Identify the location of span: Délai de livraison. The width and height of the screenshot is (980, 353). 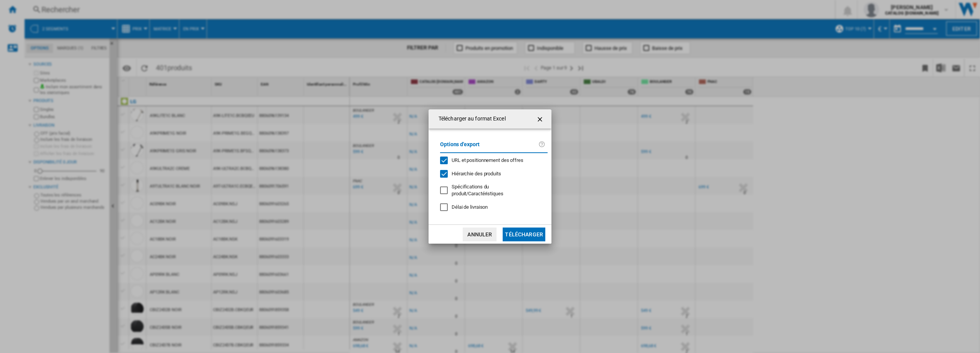
(470, 207).